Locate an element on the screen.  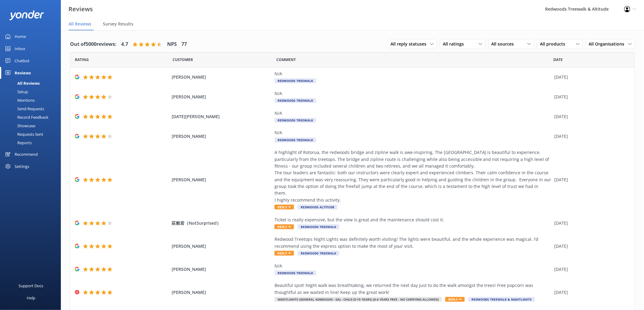
div: Inbox is located at coordinates (20, 49).